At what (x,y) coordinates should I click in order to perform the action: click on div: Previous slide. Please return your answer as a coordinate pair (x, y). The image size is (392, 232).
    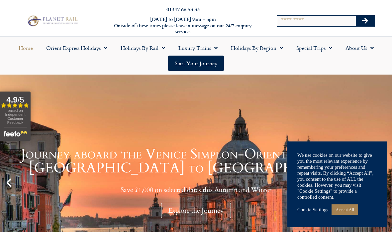
    Looking at the image, I should click on (9, 182).